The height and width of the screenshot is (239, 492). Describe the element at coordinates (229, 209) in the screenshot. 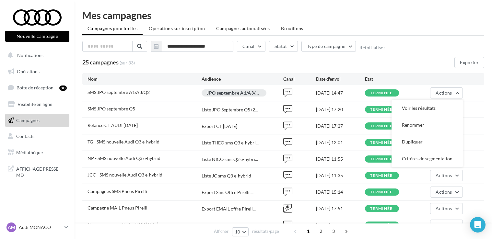

I see `span: Export EMAIL offre Pirell...` at that location.